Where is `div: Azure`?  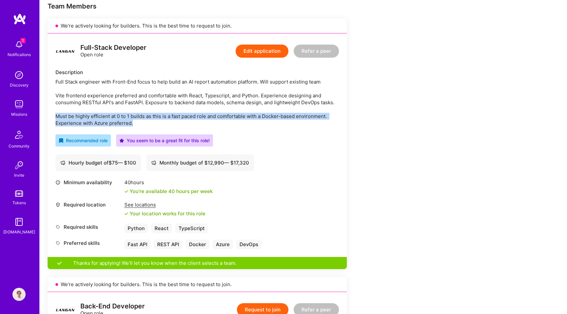
div: Azure is located at coordinates (223, 244).